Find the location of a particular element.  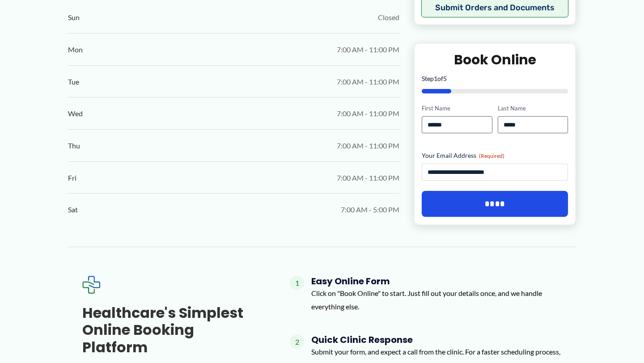

span: Mon is located at coordinates (75, 50).